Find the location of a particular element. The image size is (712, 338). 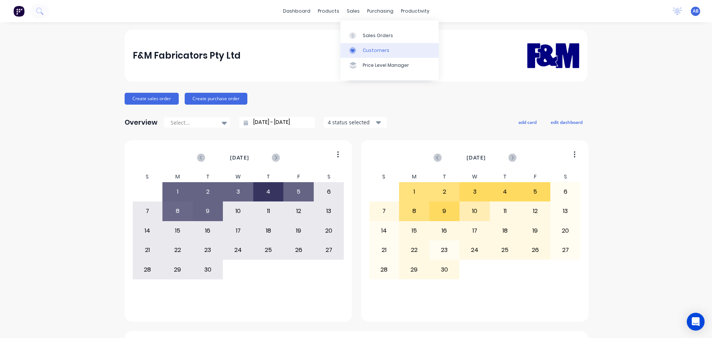

a: Sales Orders is located at coordinates (389, 35).